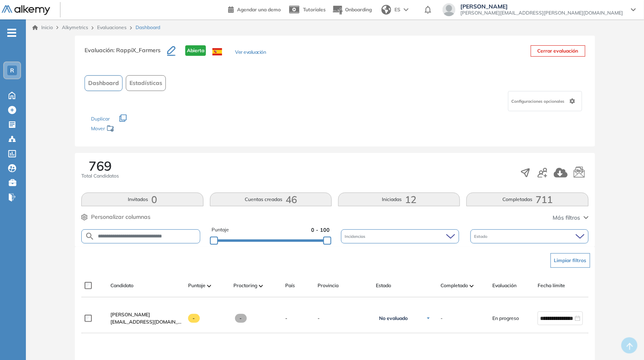 This screenshot has width=644, height=360. I want to click on span: País, so click(290, 286).